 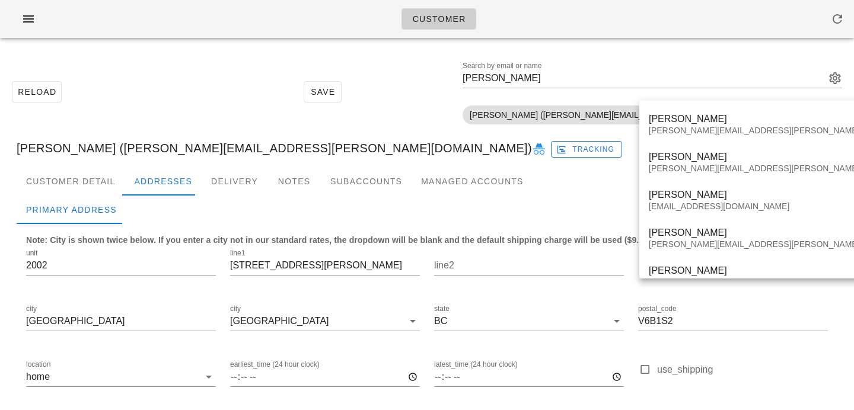 What do you see at coordinates (339, 240) in the screenshot?
I see `b: Note: City is shown twice below. If you enter a city not in our standard rates, the dropdown will...` at bounding box center [339, 240].